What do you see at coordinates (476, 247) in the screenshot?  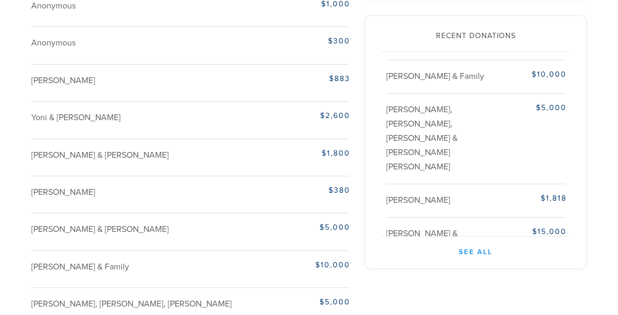 I see `a: See All` at bounding box center [476, 247].